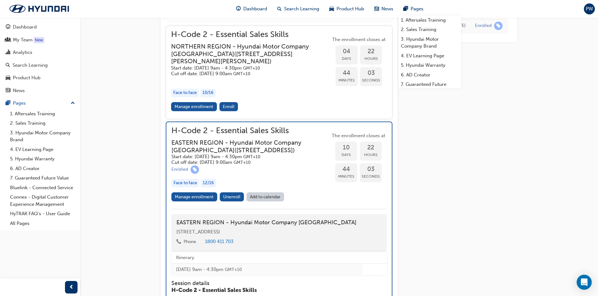 This screenshot has height=296, width=598. Describe the element at coordinates (387, 9) in the screenshot. I see `span: News` at that location.